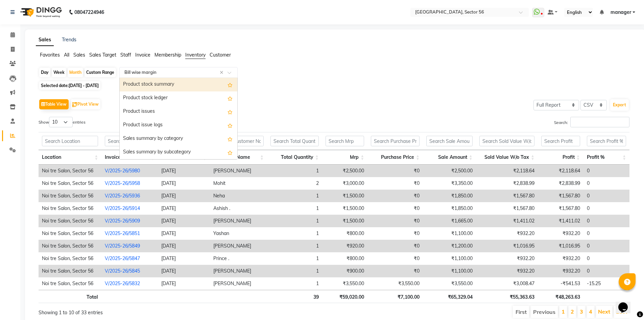  I want to click on th: Location: activate to sort column ascending, so click(70, 157).